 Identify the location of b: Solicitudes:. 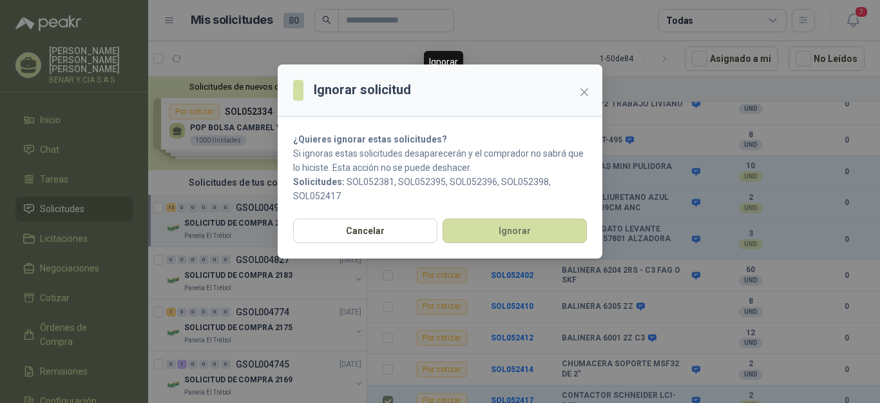
(319, 182).